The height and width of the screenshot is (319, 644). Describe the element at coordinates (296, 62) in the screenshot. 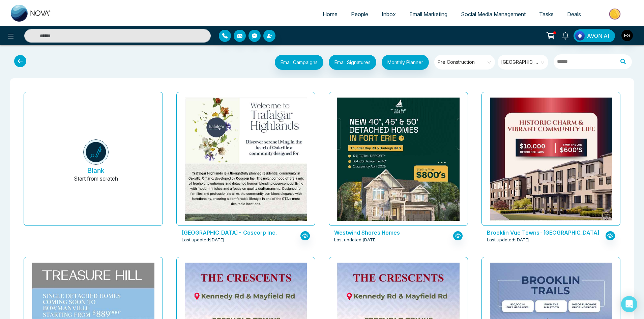

I see `a: Email Campaigns` at that location.